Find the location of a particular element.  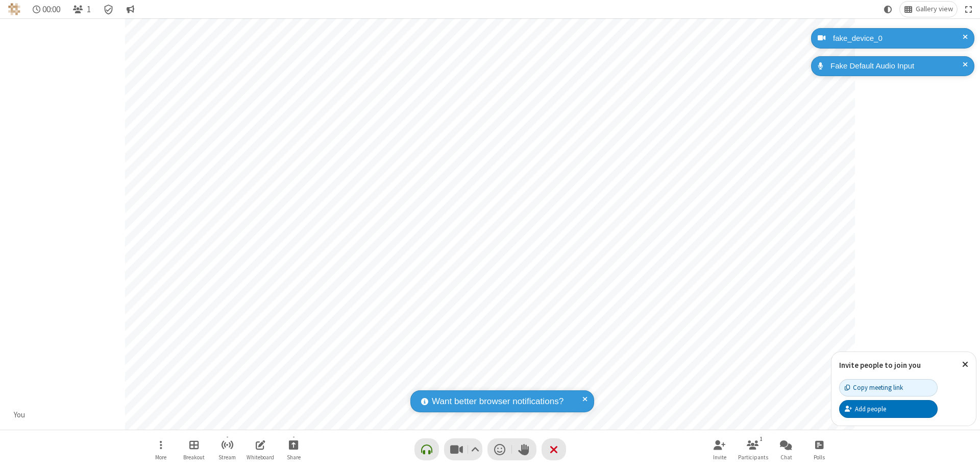

span: Breakout is located at coordinates (194, 457).